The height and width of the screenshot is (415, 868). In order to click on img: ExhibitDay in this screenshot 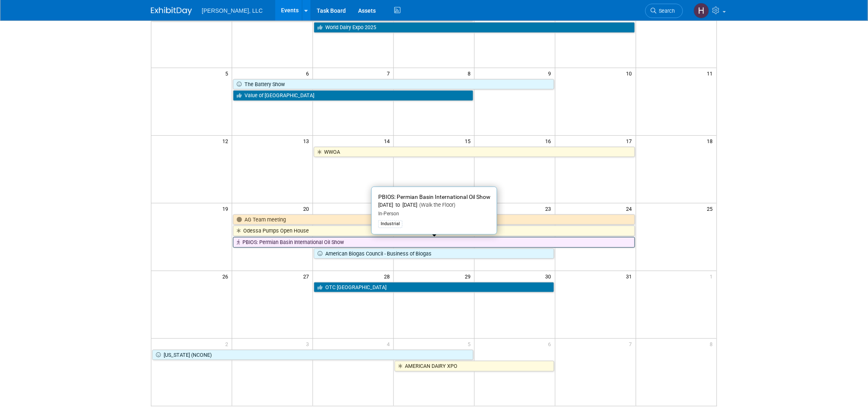, I will do `click(172, 11)`.